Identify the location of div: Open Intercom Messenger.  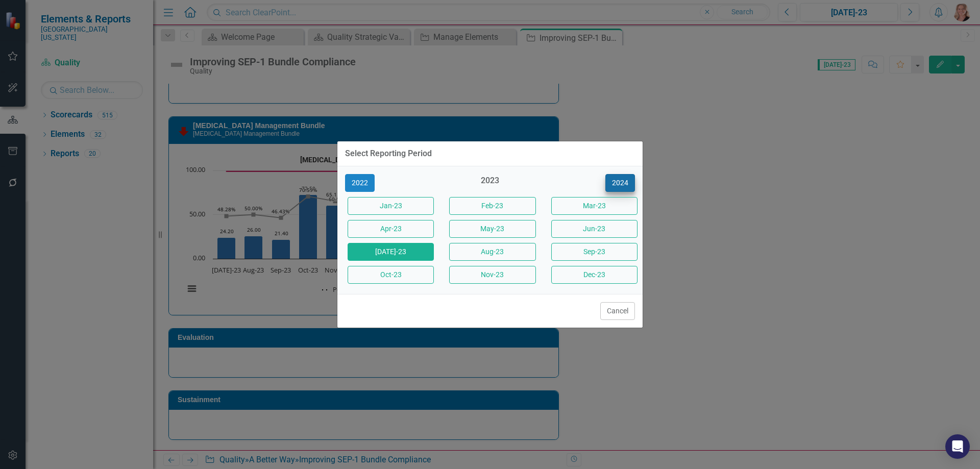
(958, 447).